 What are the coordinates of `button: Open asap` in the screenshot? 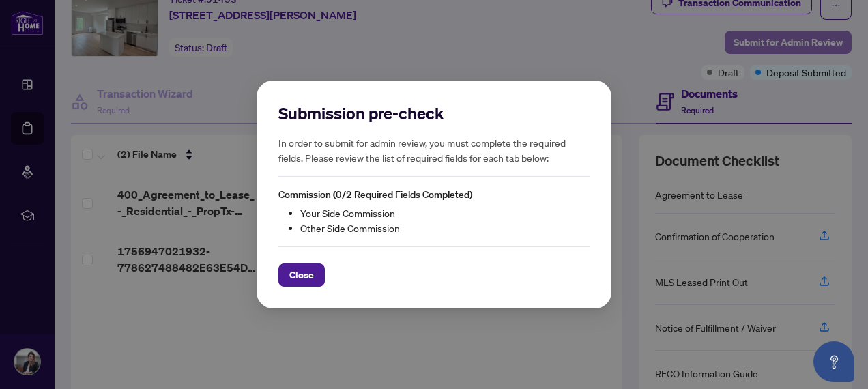 It's located at (834, 362).